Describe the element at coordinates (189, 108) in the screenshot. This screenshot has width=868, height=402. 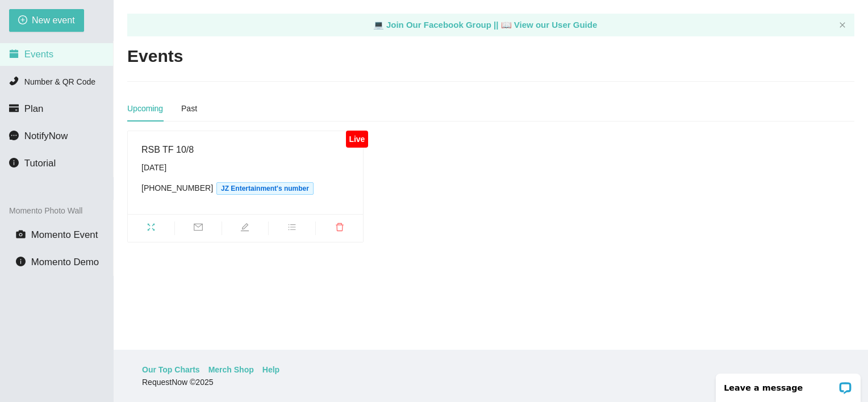
I see `div: Past` at that location.